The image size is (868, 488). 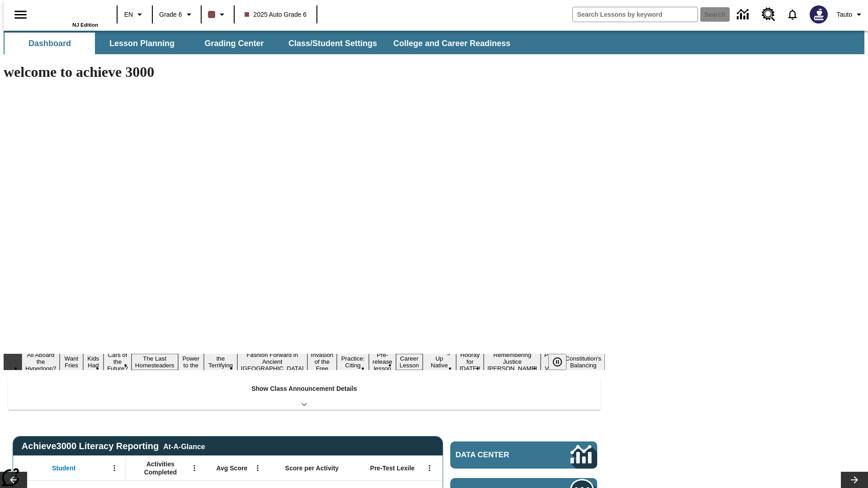 I want to click on button: Slide 8 Fashion Forward in Ancient Rome, so click(x=272, y=362).